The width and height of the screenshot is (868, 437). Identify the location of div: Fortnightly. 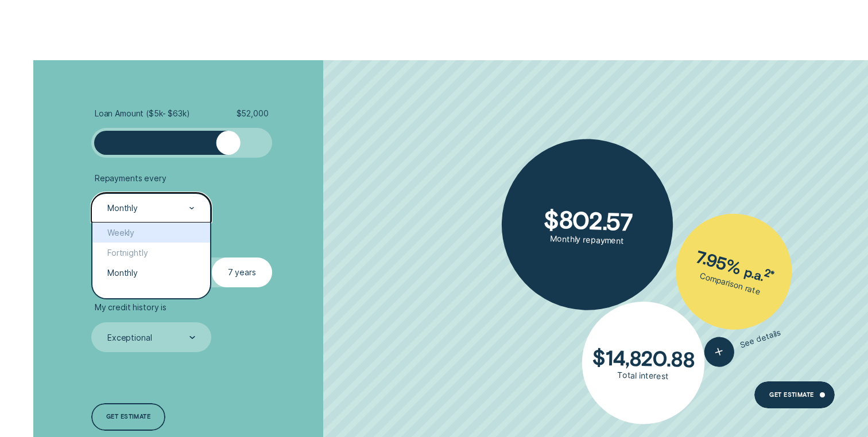
(151, 252).